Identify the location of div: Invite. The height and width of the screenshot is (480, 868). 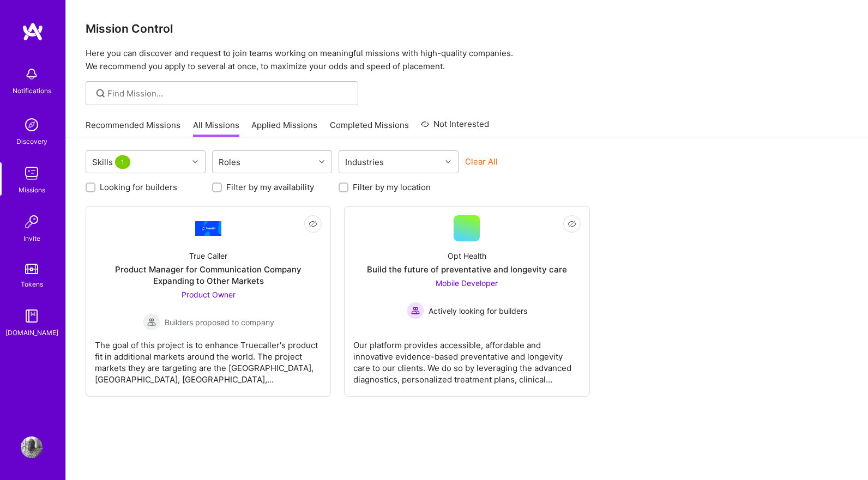
(32, 238).